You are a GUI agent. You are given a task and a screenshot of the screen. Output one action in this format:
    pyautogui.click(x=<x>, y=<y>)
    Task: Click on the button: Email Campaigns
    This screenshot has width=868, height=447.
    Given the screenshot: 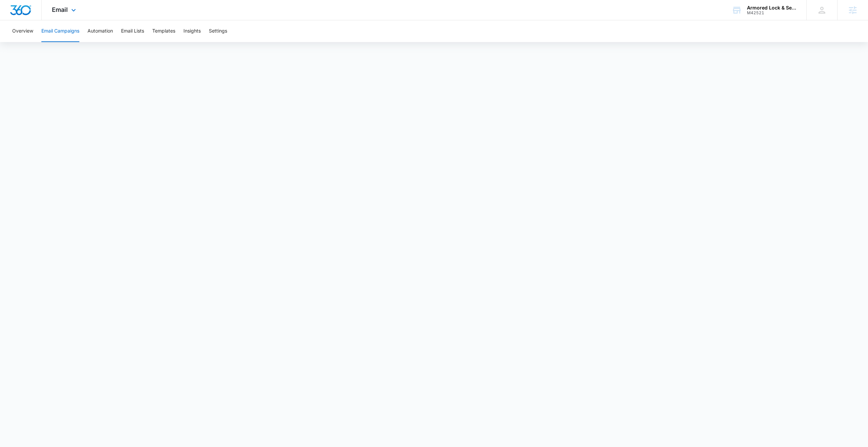 What is the action you would take?
    pyautogui.click(x=60, y=31)
    